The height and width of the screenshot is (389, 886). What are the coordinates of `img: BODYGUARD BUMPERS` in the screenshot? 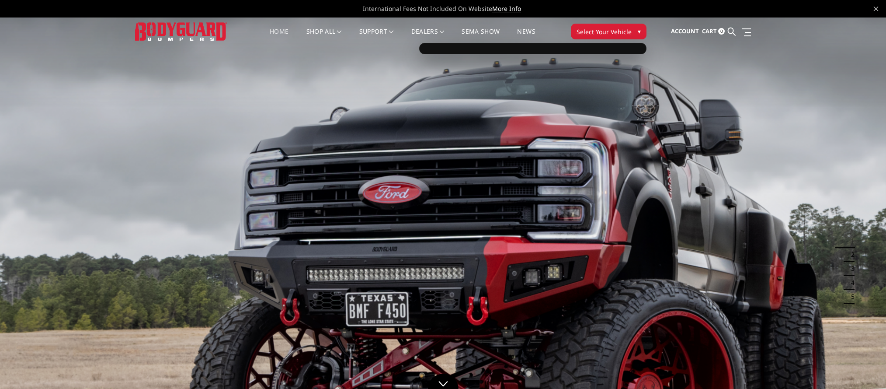 It's located at (181, 31).